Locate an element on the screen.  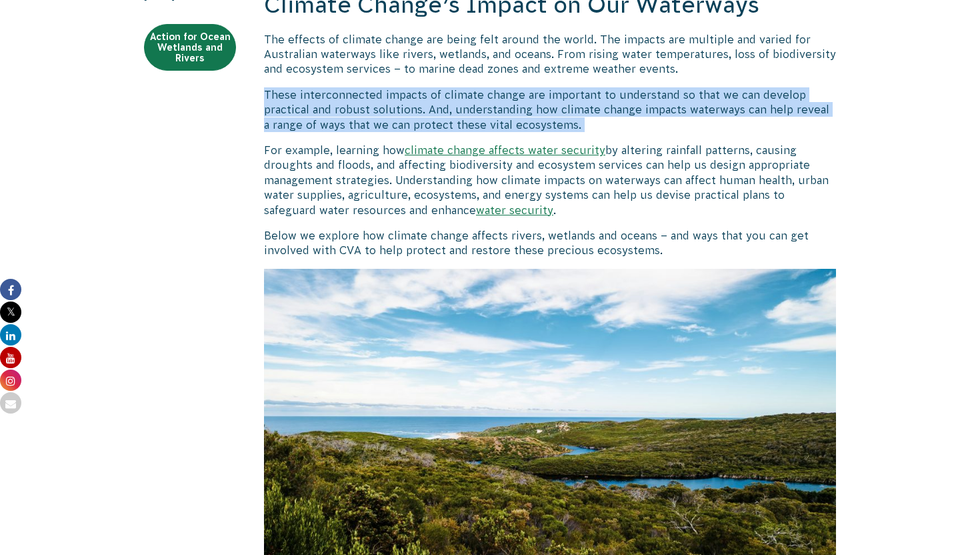
a: climate change affects water security is located at coordinates (505, 150).